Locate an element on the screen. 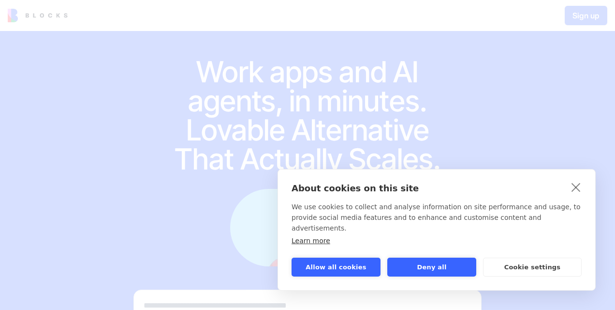  p: We use cookies to collect and analyse information on site performance and usage, to provide socia... is located at coordinates (437, 217).